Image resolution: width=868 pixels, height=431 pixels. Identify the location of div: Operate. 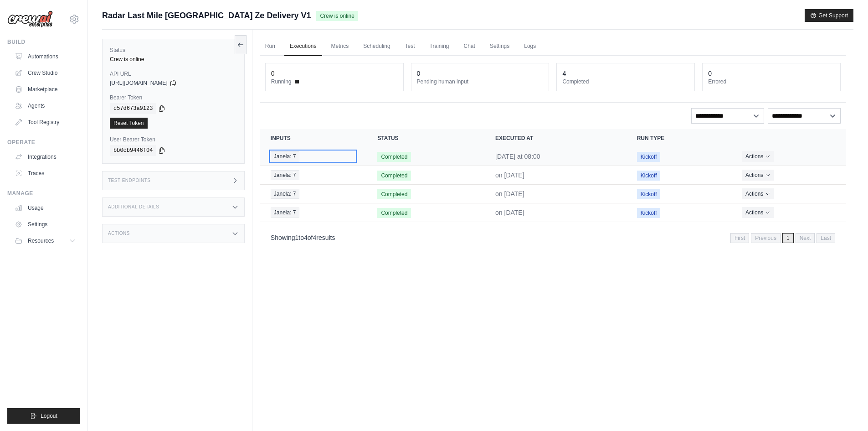
(43, 142).